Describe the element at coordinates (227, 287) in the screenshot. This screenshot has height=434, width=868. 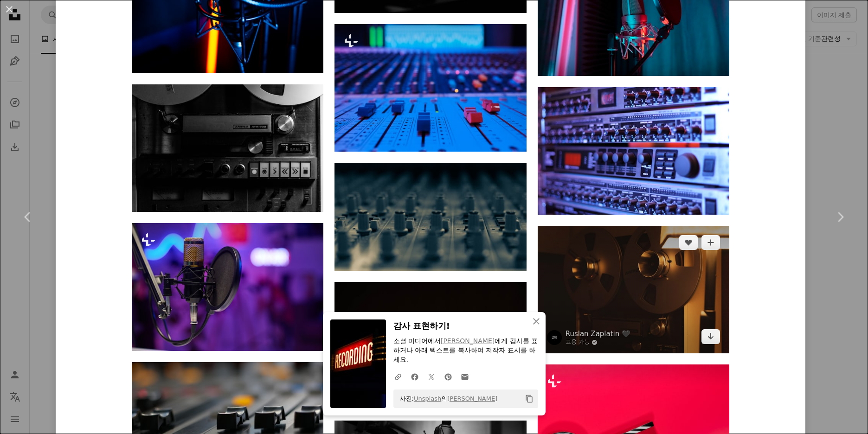
I see `a: 현대 녹음 스튜디오에서 디스크 팝 필터가 있는 마이크의 수평 사람 선택적 초점 샷 없음` at that location.